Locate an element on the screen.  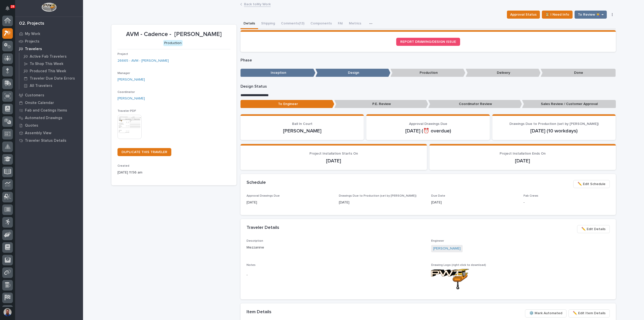
div: Production is located at coordinates (173, 43).